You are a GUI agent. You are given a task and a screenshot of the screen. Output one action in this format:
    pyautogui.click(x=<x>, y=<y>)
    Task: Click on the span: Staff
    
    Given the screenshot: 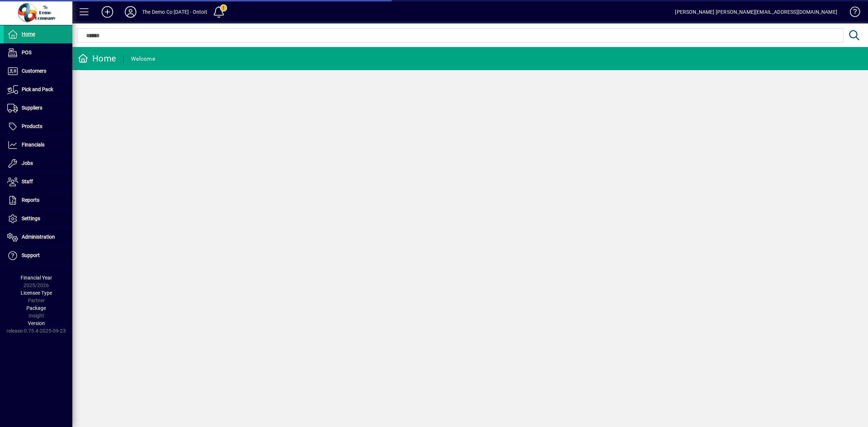 What is the action you would take?
    pyautogui.click(x=27, y=181)
    